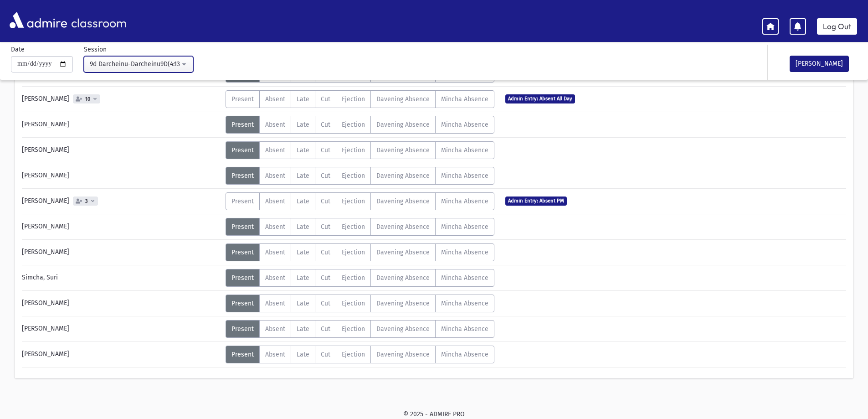 The height and width of the screenshot is (419, 868). I want to click on label: Session, so click(95, 49).